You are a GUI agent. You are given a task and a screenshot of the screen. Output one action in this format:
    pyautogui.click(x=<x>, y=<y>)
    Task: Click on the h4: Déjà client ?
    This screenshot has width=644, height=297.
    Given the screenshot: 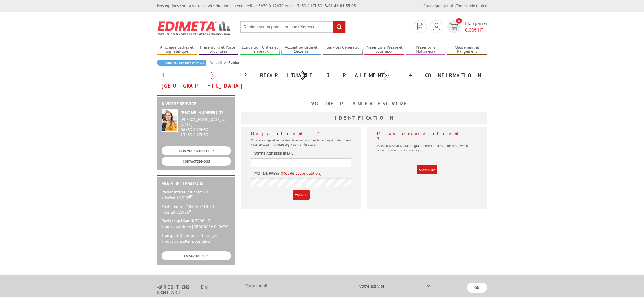 What is the action you would take?
    pyautogui.click(x=301, y=133)
    